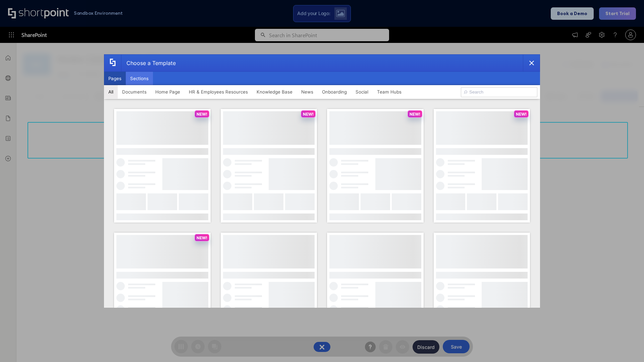 The width and height of the screenshot is (644, 362). Describe the element at coordinates (362, 92) in the screenshot. I see `button: Social` at that location.